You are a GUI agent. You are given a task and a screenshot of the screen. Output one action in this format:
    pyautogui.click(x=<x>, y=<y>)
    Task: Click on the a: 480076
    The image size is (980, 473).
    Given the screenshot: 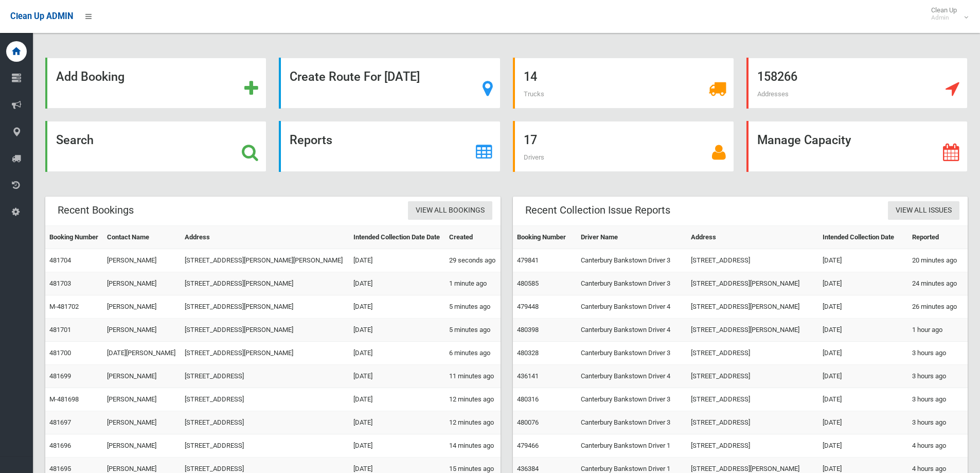 What is the action you would take?
    pyautogui.click(x=528, y=422)
    